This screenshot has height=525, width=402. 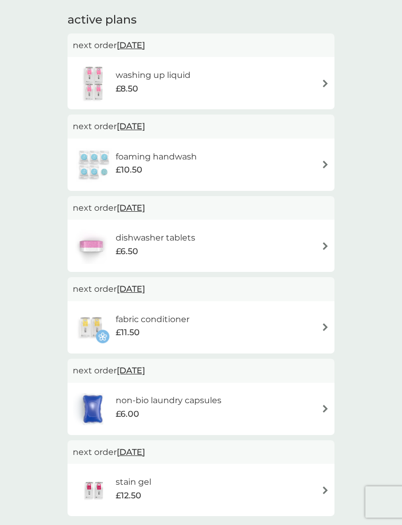 I want to click on img: washing up liquid, so click(x=94, y=83).